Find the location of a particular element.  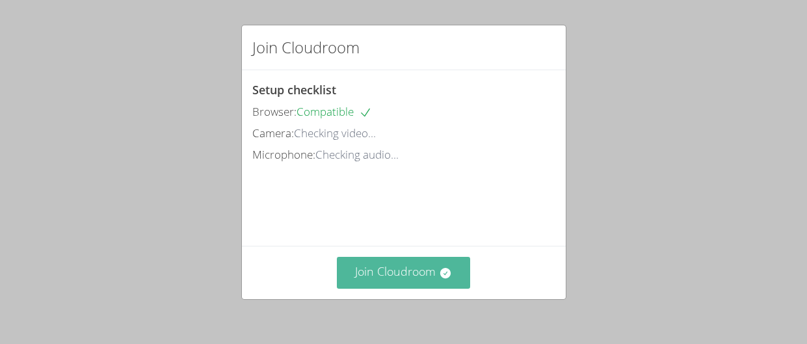

span: Camera: is located at coordinates (273, 133).